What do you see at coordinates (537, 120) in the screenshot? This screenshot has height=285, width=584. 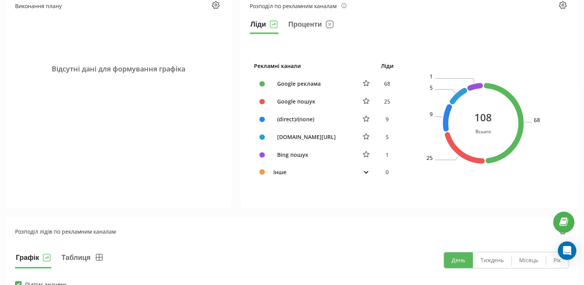 I see `text: 68` at bounding box center [537, 120].